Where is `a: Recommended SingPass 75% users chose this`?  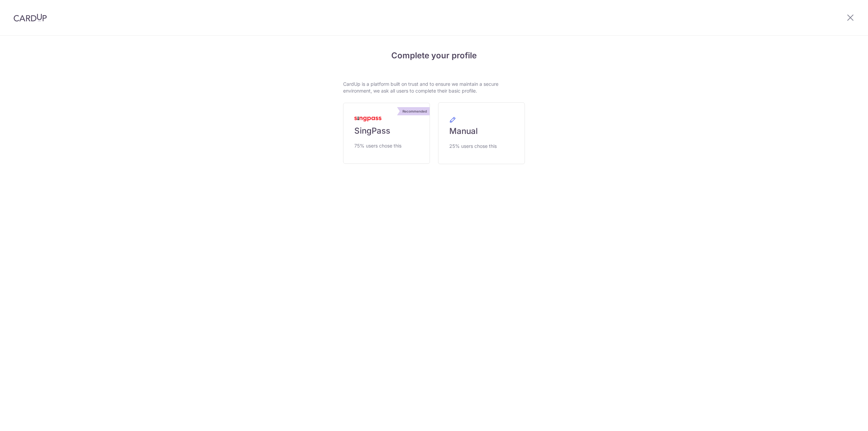
a: Recommended SingPass 75% users chose this is located at coordinates (386, 133).